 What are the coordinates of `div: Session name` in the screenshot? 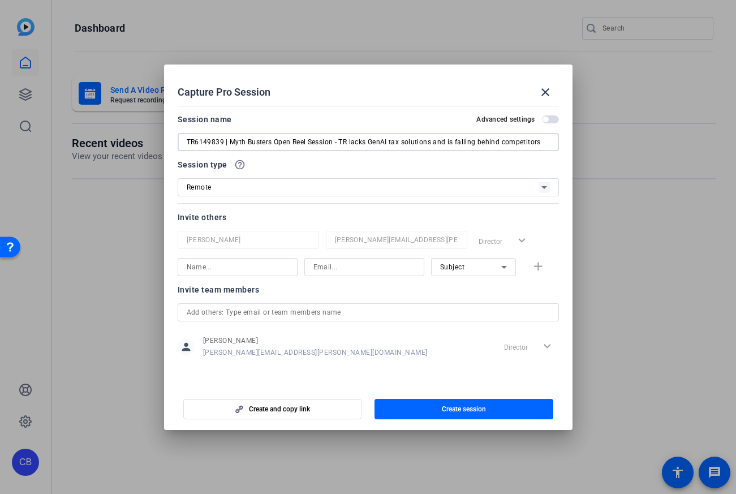 It's located at (205, 119).